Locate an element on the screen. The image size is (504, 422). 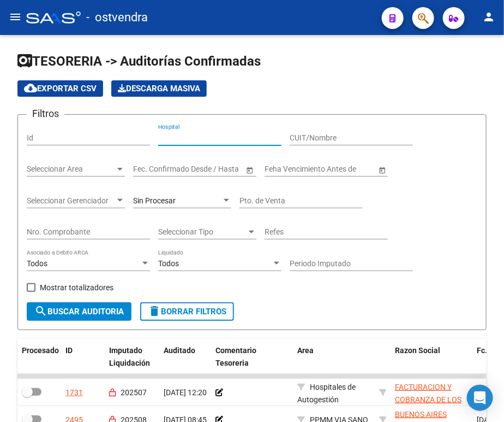
span: TESORERIA -> Auditorías Confirmadas is located at coordinates (139, 61).